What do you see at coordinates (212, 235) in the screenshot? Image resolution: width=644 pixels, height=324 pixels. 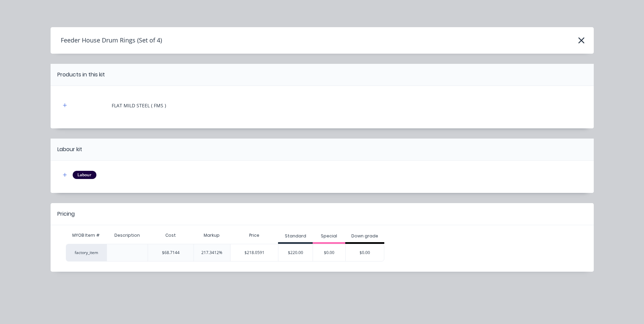 I see `div: Markup` at bounding box center [212, 235].